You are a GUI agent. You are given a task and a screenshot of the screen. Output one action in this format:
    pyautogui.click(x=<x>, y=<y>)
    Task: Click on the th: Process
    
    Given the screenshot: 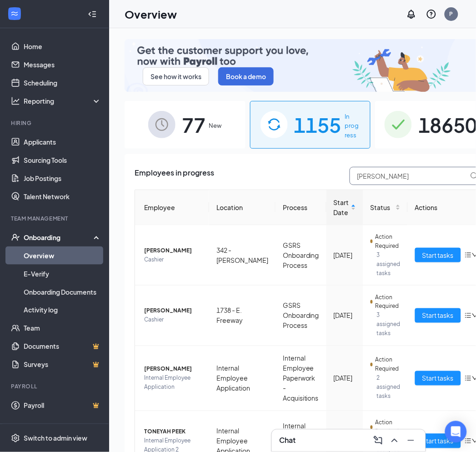 What is the action you would take?
    pyautogui.click(x=301, y=208)
    